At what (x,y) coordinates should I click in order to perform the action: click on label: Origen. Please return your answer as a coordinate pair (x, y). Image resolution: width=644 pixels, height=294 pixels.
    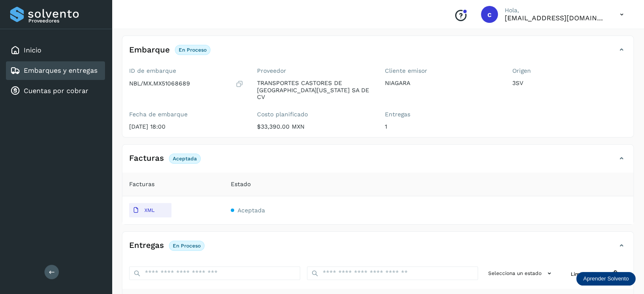
    Looking at the image, I should click on (570, 71).